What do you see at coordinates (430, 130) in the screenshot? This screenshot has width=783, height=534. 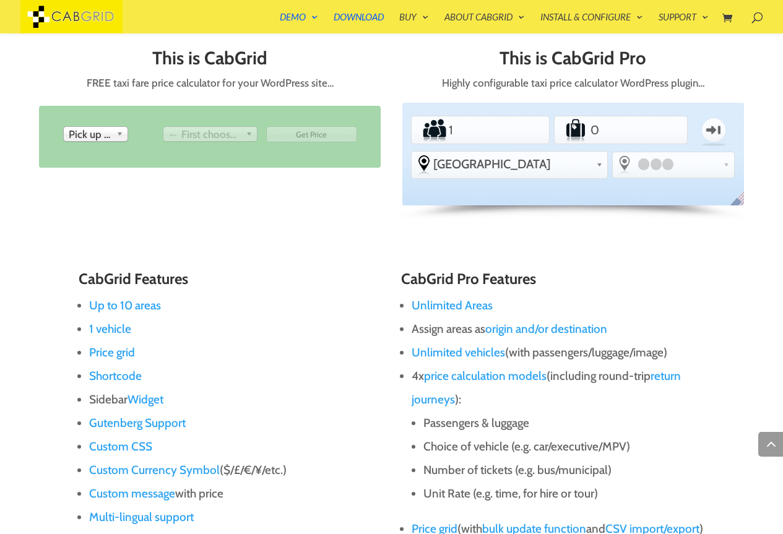 I see `label: Number of Passengers` at bounding box center [430, 130].